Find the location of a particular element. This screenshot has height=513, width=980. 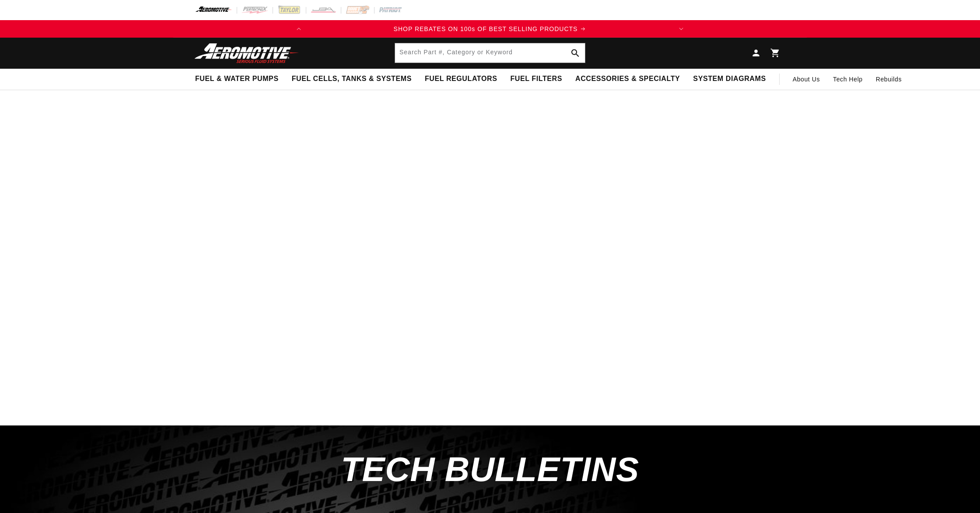

summary: Rebuilds is located at coordinates (889, 79).